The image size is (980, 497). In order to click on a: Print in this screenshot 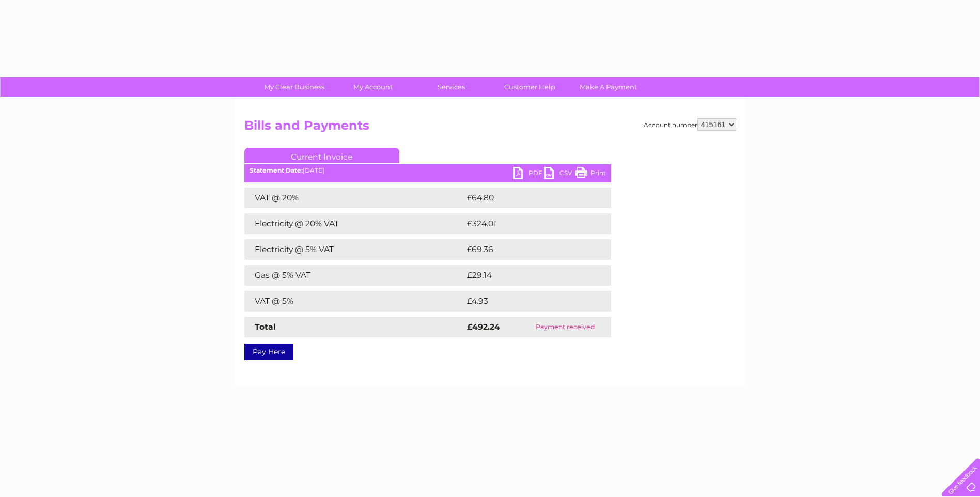, I will do `click(590, 174)`.